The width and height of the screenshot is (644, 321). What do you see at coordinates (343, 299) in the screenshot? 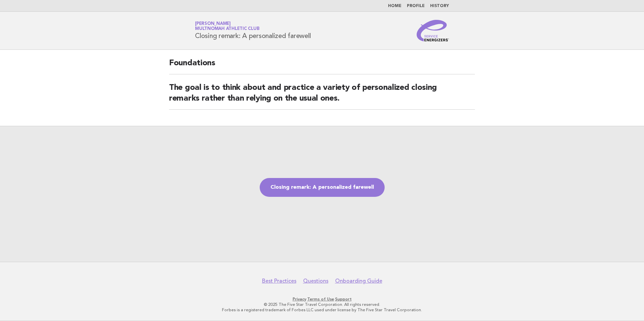
I see `a: Support` at bounding box center [343, 299].